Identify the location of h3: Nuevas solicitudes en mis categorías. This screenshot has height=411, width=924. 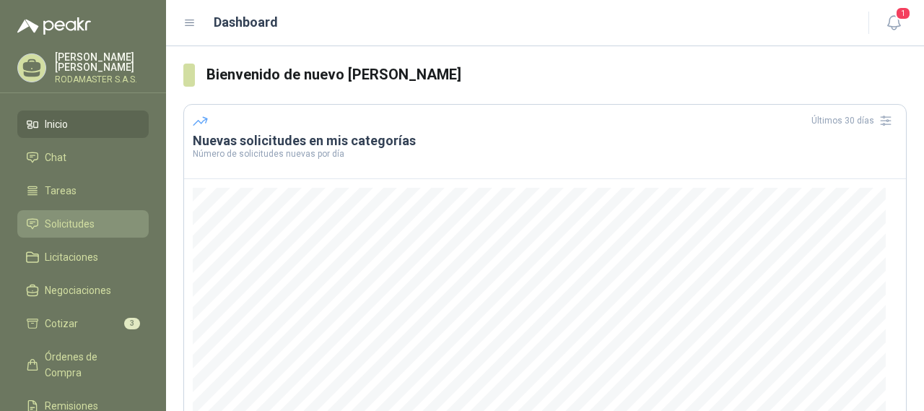
(545, 141).